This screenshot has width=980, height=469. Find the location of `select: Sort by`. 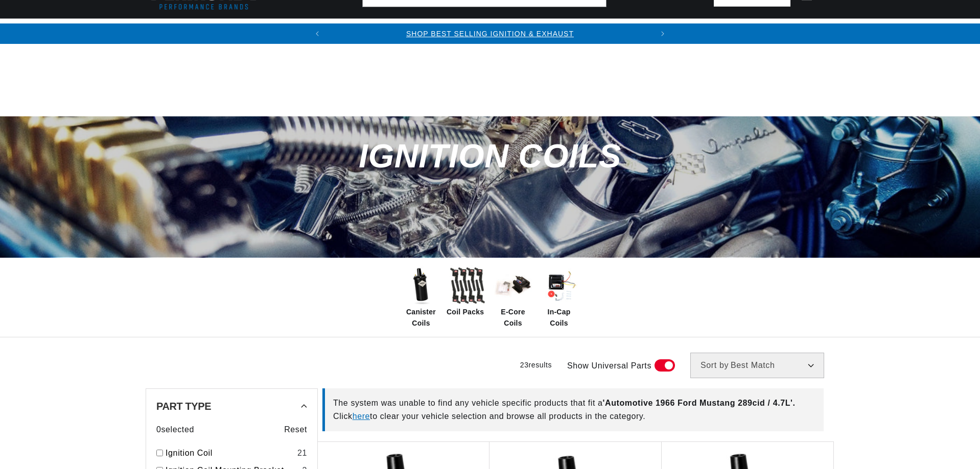

select: Sort by is located at coordinates (757, 365).